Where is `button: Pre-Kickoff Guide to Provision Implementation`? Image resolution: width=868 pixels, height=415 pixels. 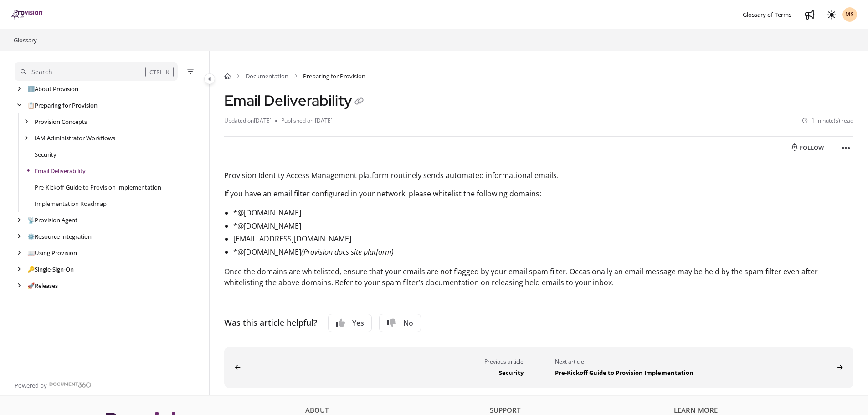
button: Pre-Kickoff Guide to Provision Implementation is located at coordinates (696, 367).